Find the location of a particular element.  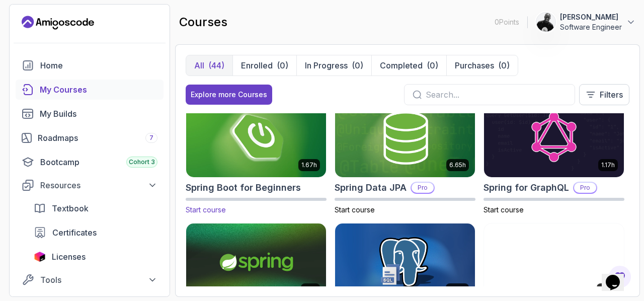

p: Purchases is located at coordinates (475, 66).